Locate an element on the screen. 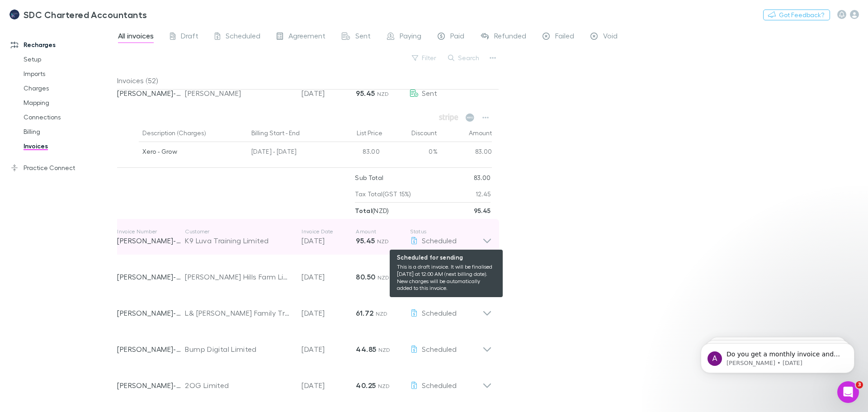 The width and height of the screenshot is (868, 412). span: Do you get a monthly invoice and CSV from them with the client breakdown? is located at coordinates (96, 39).